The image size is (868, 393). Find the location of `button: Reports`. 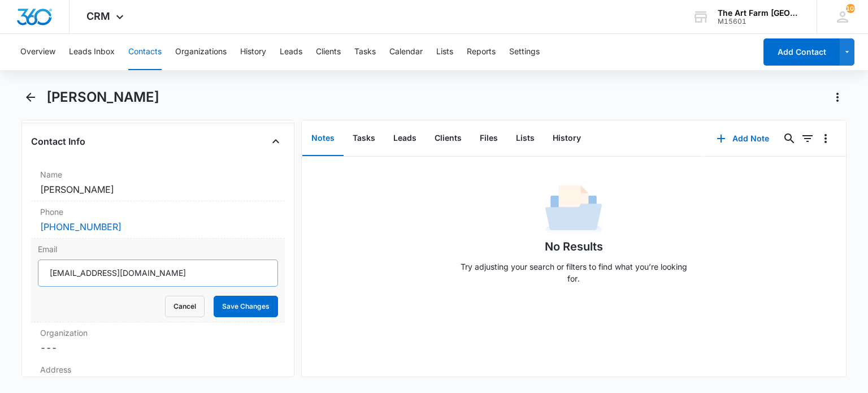

button: Reports is located at coordinates (481, 52).